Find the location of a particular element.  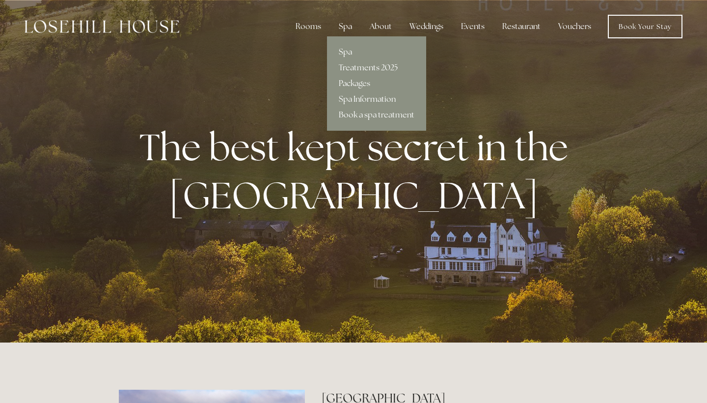

a: Book a spa treatment is located at coordinates (377, 115).